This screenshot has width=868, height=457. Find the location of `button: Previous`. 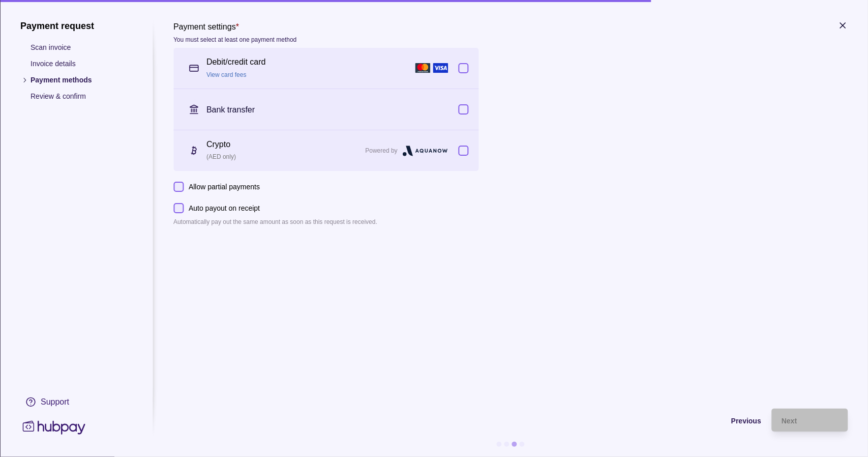

button: Previous is located at coordinates (468, 419).